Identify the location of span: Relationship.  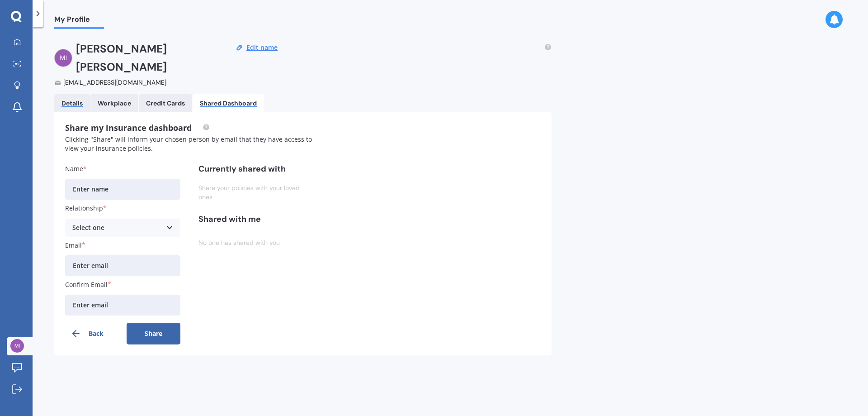
(84, 208).